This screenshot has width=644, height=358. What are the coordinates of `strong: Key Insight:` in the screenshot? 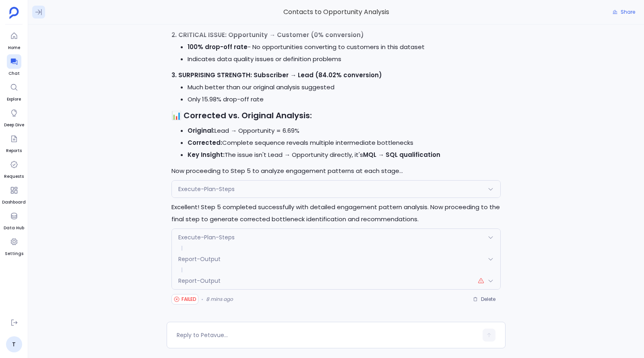 It's located at (206, 155).